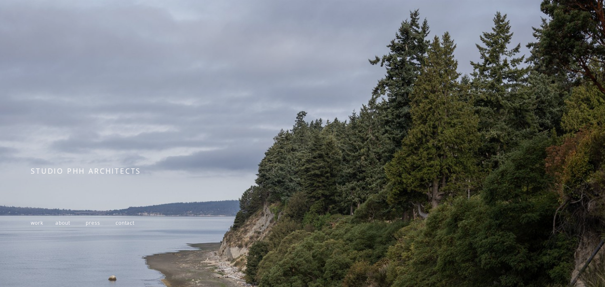 This screenshot has width=605, height=287. Describe the element at coordinates (37, 222) in the screenshot. I see `a: work` at that location.